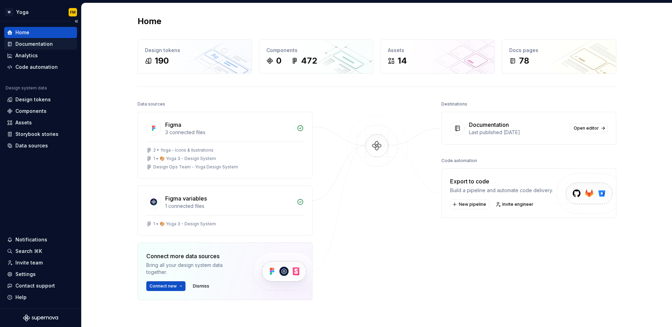 This screenshot has height=327, width=672. I want to click on div: 1 connected files, so click(229, 206).